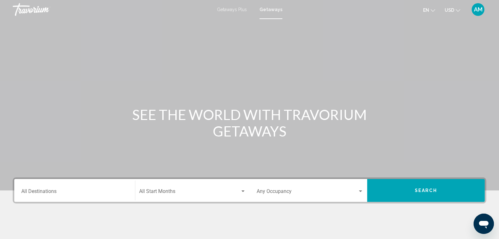 This screenshot has width=499, height=239. Describe the element at coordinates (271, 10) in the screenshot. I see `a: Getaways` at that location.